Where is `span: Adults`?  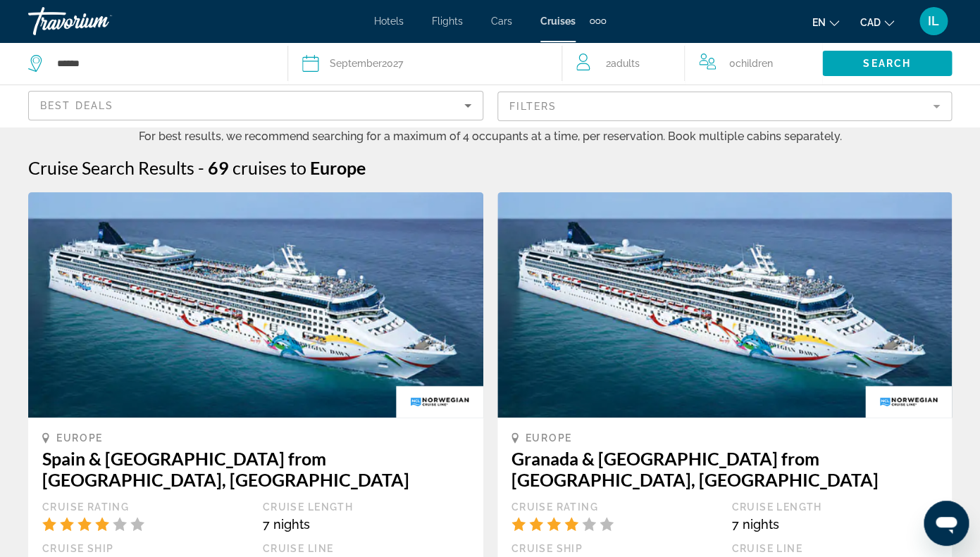 span: Adults is located at coordinates (625, 63).